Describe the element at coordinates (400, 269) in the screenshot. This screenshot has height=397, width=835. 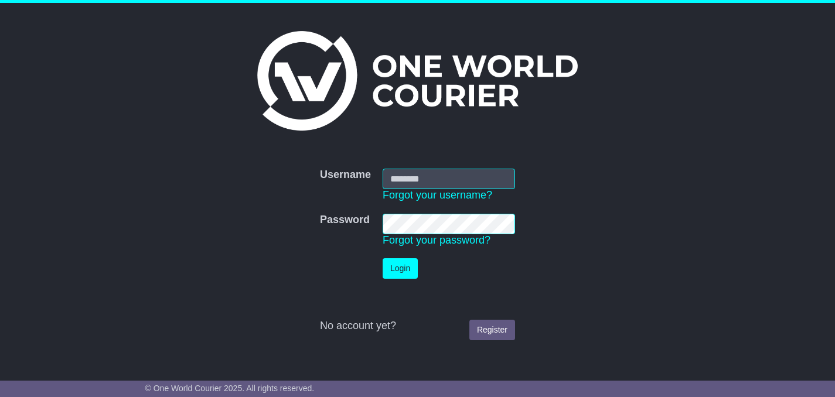
I see `button: Login` at that location.